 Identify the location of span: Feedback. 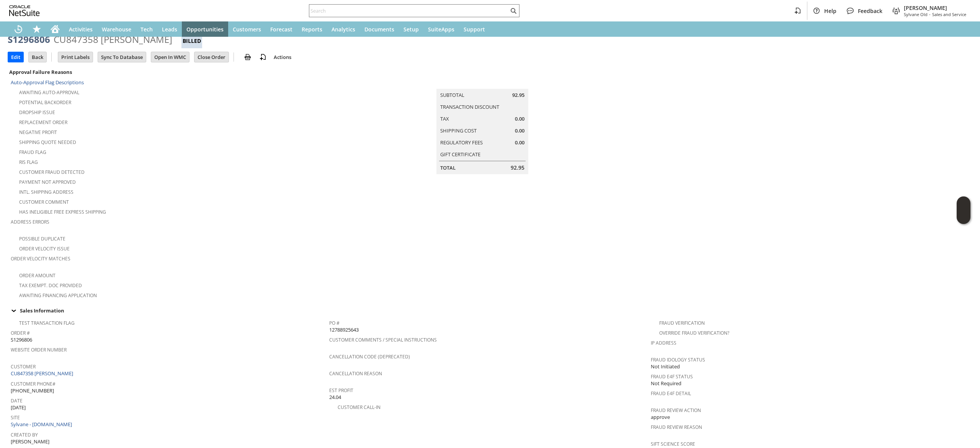
(871, 11).